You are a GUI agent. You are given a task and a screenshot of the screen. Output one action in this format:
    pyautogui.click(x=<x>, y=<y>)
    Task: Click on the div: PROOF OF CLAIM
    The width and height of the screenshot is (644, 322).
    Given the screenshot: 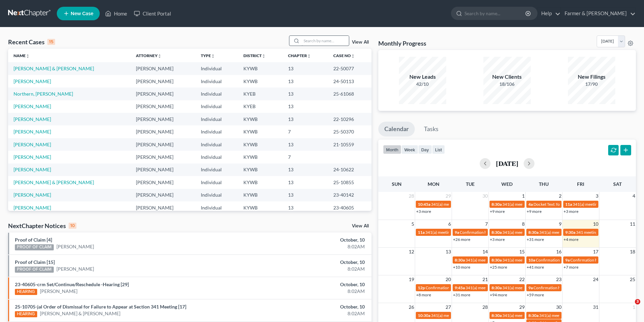 What is the action you would take?
    pyautogui.click(x=34, y=248)
    